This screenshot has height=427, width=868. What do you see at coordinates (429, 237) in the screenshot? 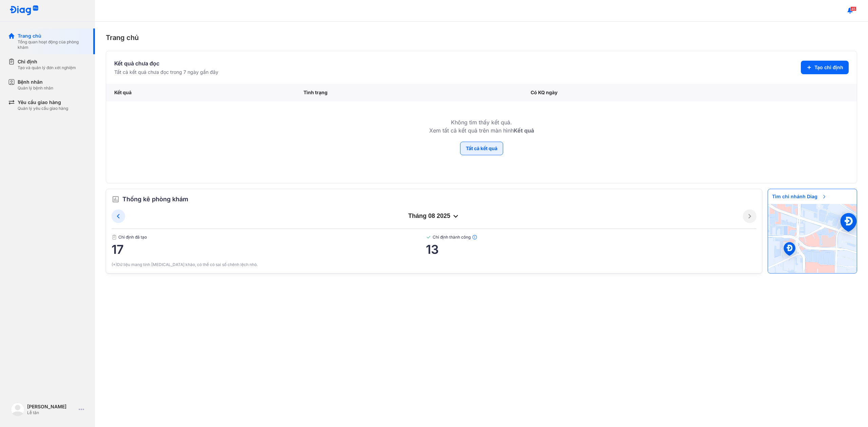
I see `img: checked-green.01cc79e0.svg` at bounding box center [429, 237].